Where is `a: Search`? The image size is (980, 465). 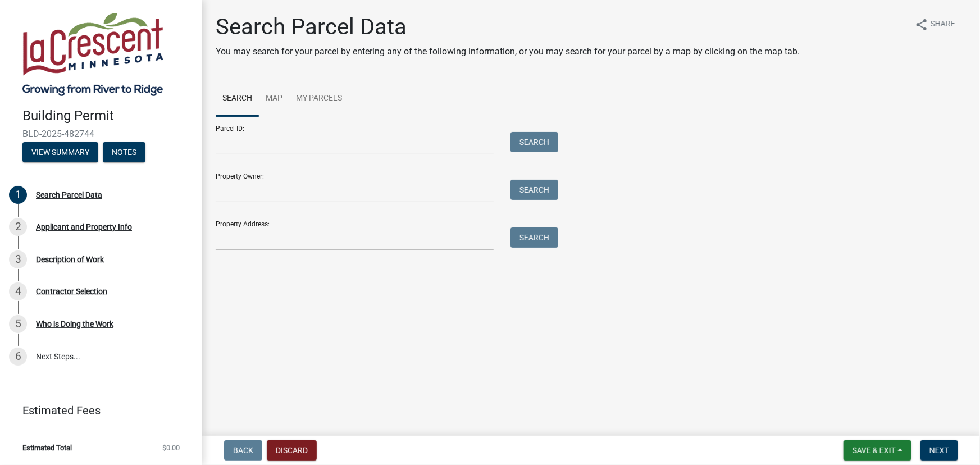 a: Search is located at coordinates (237, 98).